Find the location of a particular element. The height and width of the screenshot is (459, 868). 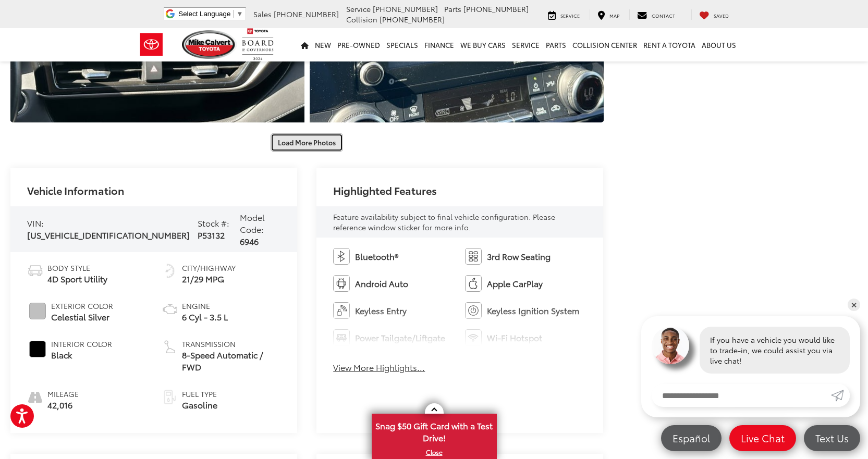

img: Mike Calvert Toyota is located at coordinates (210, 45).